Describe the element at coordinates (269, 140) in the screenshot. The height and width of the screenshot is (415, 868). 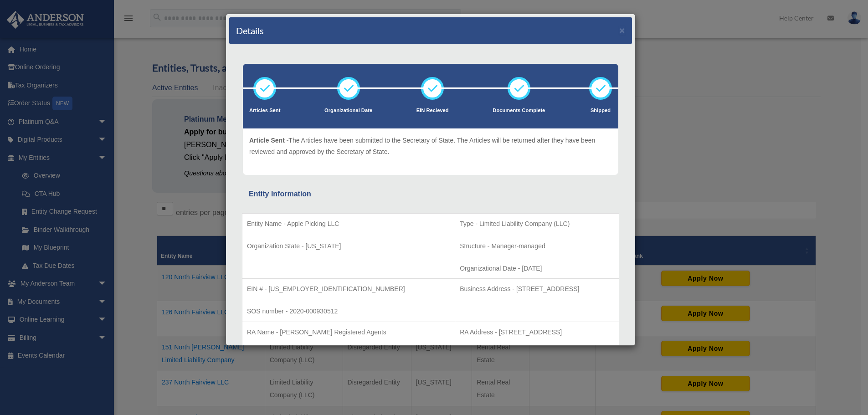
I see `span: Article Sent -` at that location.